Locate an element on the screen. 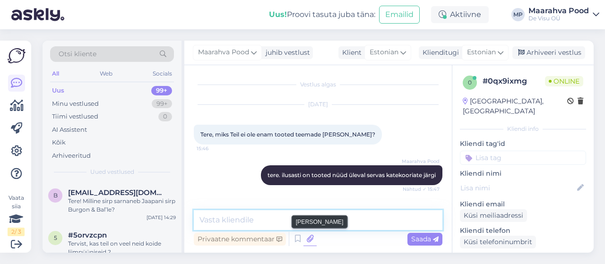  div: Aktiivne is located at coordinates (460, 15).